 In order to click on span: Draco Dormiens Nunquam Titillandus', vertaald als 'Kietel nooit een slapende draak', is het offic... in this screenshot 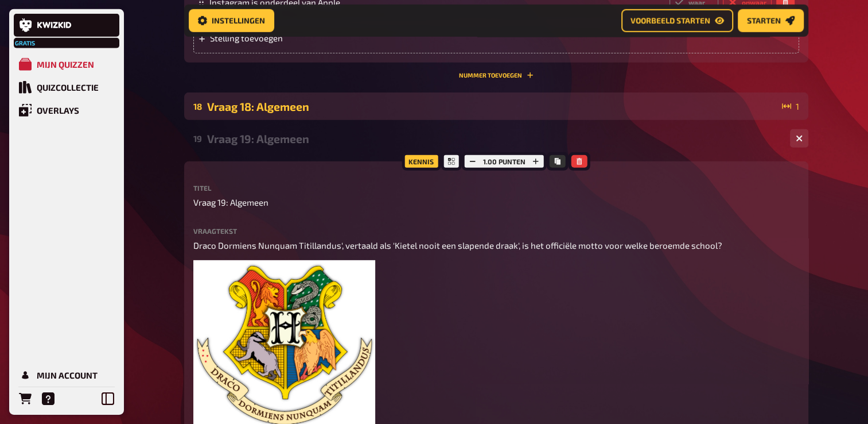, I will do `click(458, 245)`.